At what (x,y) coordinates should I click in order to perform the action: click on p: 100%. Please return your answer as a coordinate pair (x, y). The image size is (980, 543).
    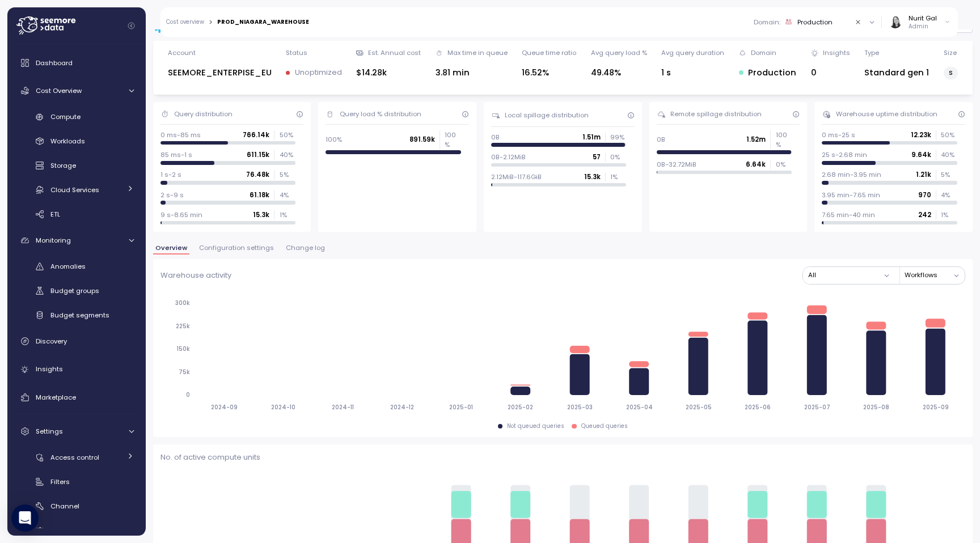
    Looking at the image, I should click on (334, 140).